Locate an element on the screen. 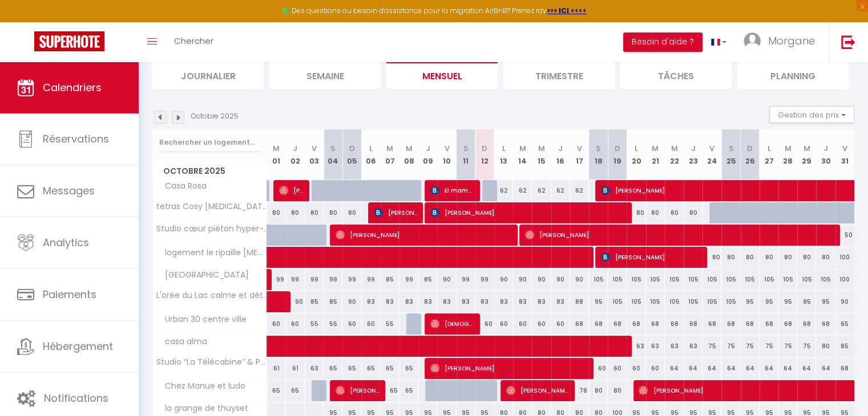 This screenshot has height=416, width=868. span: Réservations is located at coordinates (76, 139).